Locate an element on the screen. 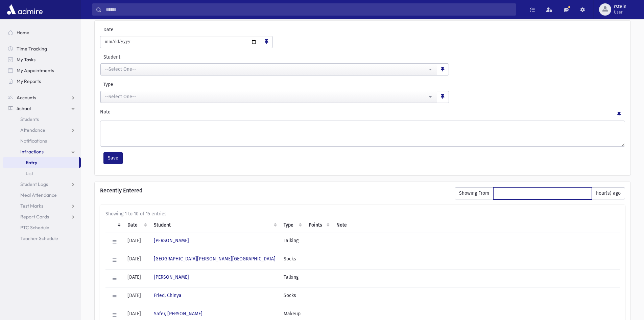 Image resolution: width=644 pixels, height=320 pixels. th: Date: activate to sort column ascending is located at coordinates (136, 225).